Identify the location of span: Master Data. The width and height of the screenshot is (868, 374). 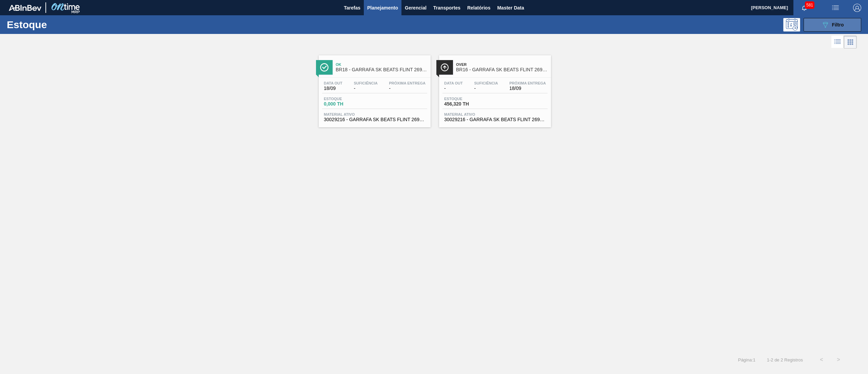
(510, 8).